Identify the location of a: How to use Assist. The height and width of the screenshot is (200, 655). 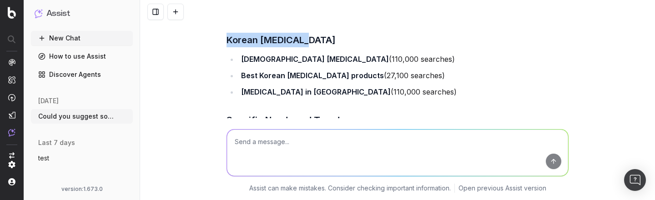
(82, 56).